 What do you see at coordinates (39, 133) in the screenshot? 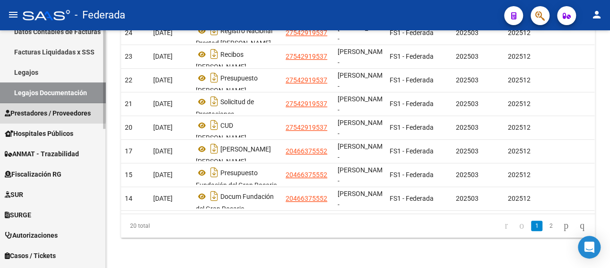
I see `span: Hospitales Públicos` at bounding box center [39, 133].